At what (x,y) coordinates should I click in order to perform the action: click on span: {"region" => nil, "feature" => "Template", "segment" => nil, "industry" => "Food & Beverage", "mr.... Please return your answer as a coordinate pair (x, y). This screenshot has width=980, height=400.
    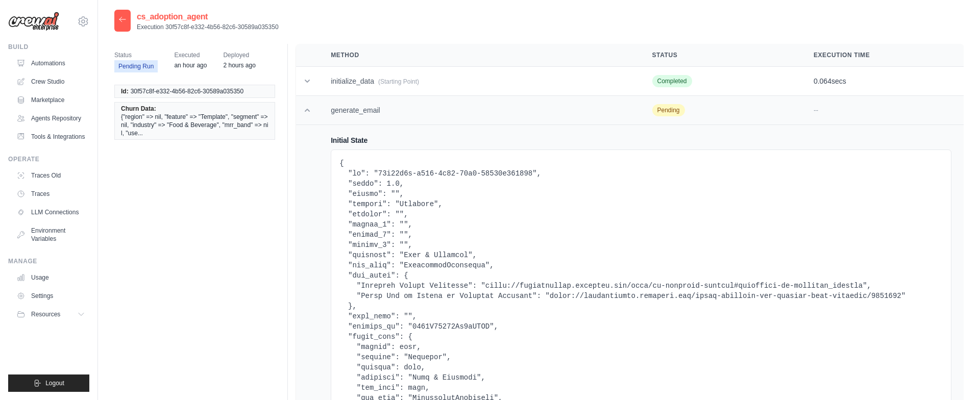
    Looking at the image, I should click on (194, 125).